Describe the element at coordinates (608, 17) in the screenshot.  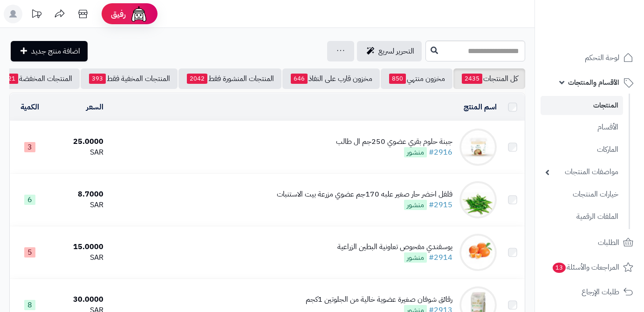
I see `img: logo-2.png` at that location.